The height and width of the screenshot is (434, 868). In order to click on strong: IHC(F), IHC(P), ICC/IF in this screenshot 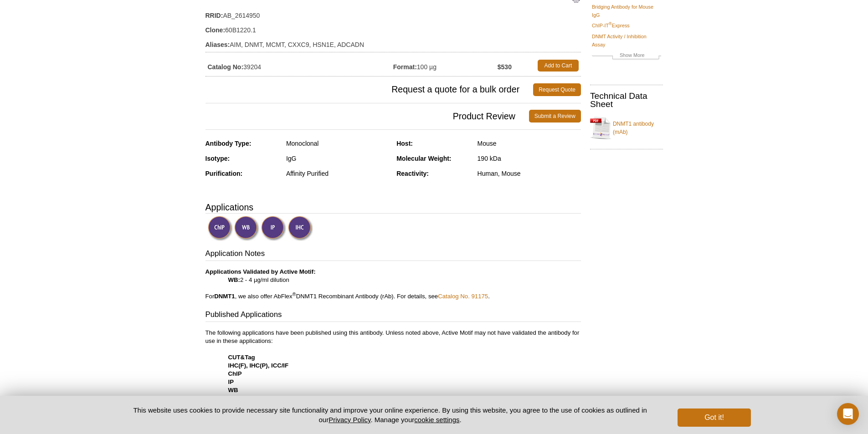, I will do `click(259, 366)`.